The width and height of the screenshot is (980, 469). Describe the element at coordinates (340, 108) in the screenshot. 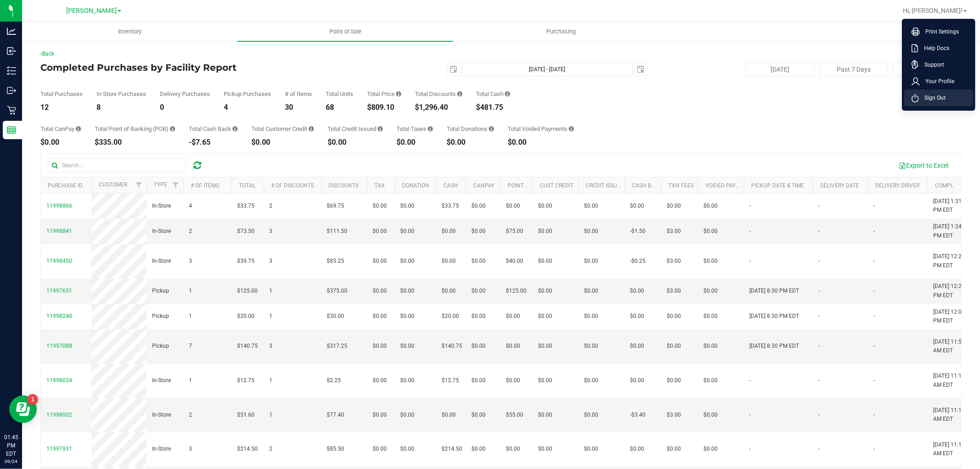

I see `div: 68` at that location.